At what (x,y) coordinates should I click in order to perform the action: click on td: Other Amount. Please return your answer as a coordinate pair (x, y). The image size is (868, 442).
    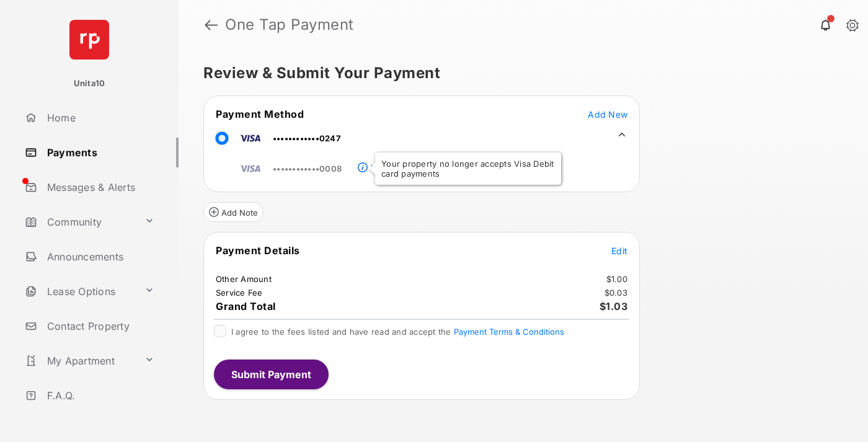
    Looking at the image, I should click on (244, 279).